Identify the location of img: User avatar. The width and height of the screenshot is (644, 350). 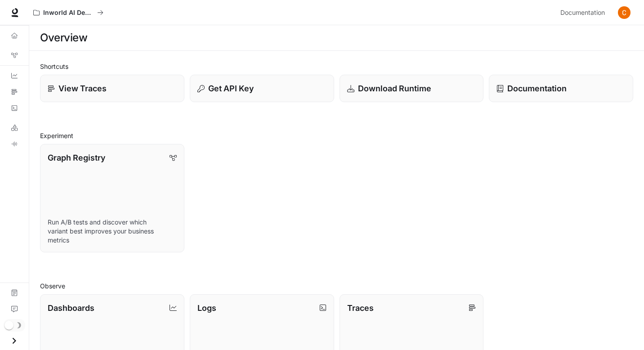
(624, 13).